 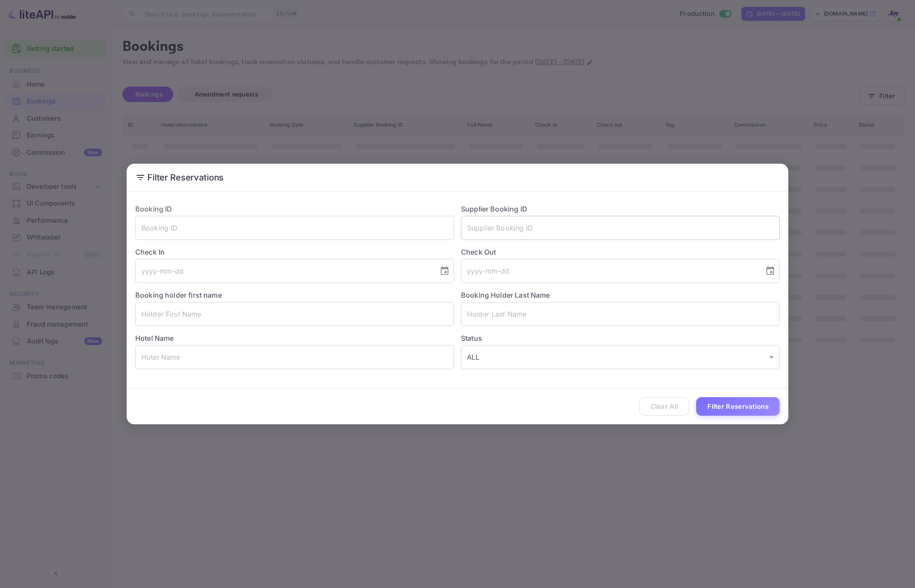 I want to click on label: Check Out, so click(x=620, y=252).